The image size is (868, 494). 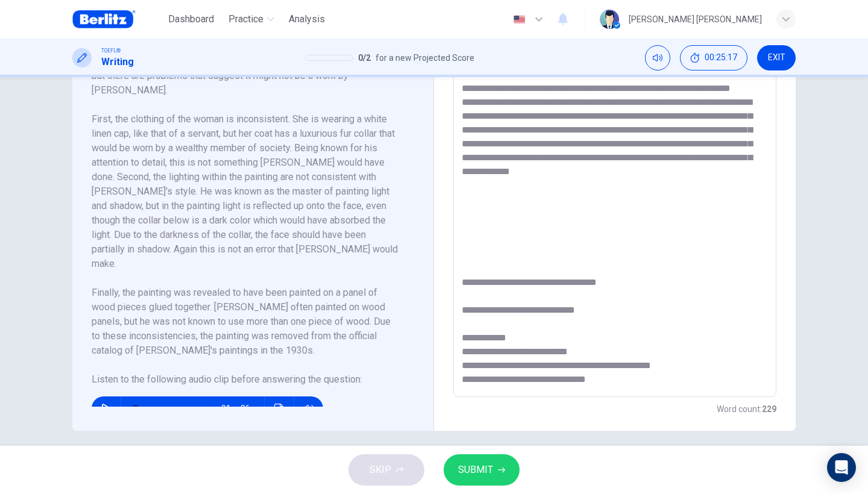 What do you see at coordinates (769, 409) in the screenshot?
I see `strong: 229` at bounding box center [769, 409].